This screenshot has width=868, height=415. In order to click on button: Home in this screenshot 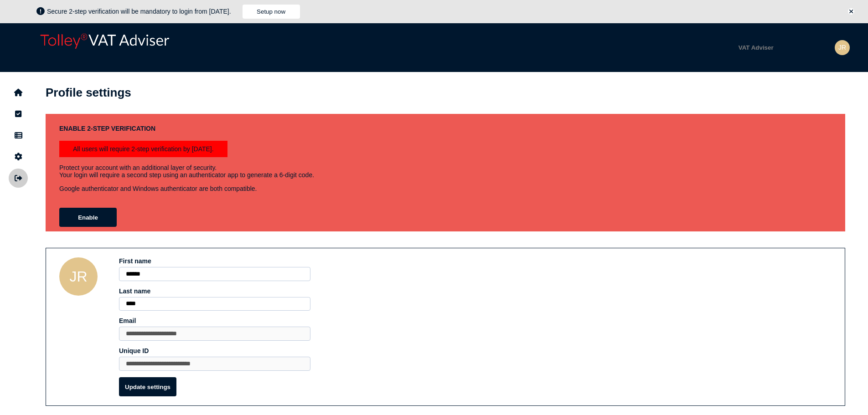, I will do `click(18, 93)`.